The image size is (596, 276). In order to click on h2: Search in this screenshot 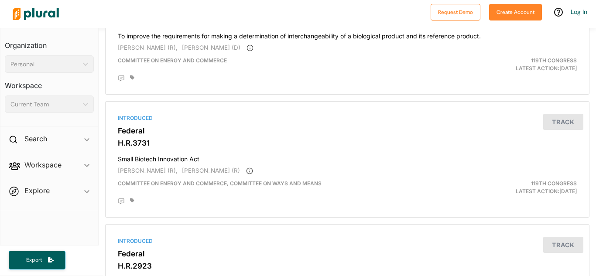, I will do `click(36, 139)`.